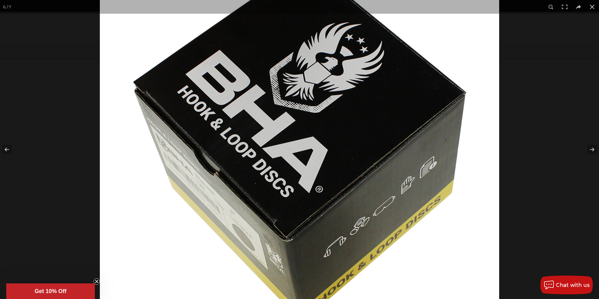 This screenshot has height=299, width=599. What do you see at coordinates (567, 285) in the screenshot?
I see `button: Chat with us` at bounding box center [567, 285].